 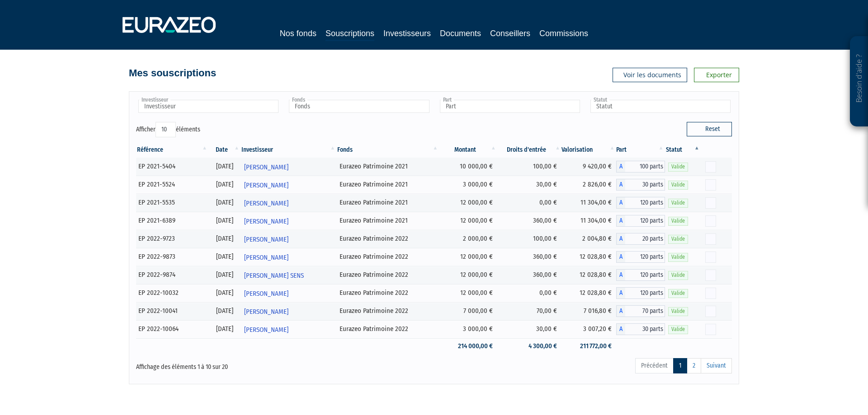 What do you see at coordinates (589, 311) in the screenshot?
I see `td: 7 016,80 €` at bounding box center [589, 311].